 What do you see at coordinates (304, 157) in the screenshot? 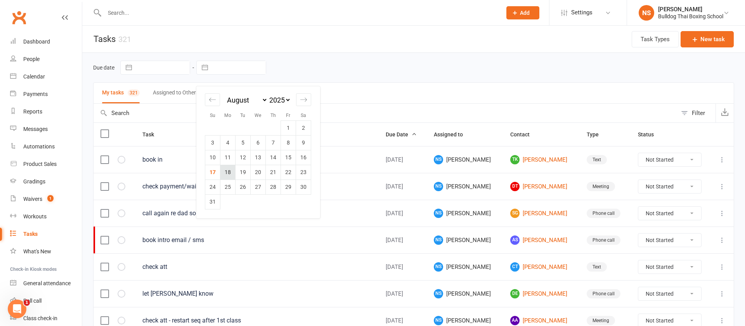
I see `td: Saturday, August 16, 2025` at bounding box center [304, 157].